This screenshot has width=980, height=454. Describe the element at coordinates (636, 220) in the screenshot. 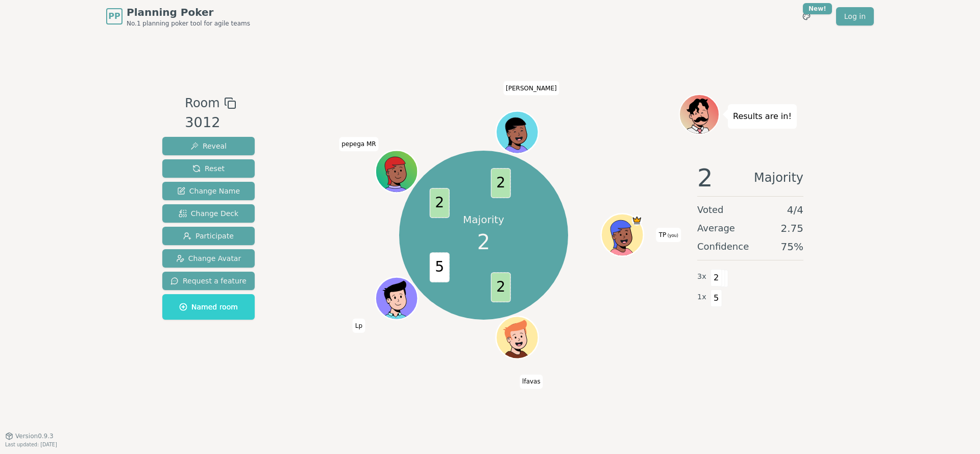

I see `span: TP is the host` at that location.